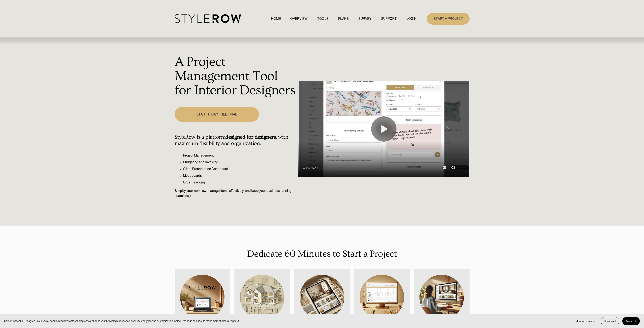 The height and width of the screenshot is (328, 644). What do you see at coordinates (384, 129) in the screenshot?
I see `button: Play` at bounding box center [384, 129].